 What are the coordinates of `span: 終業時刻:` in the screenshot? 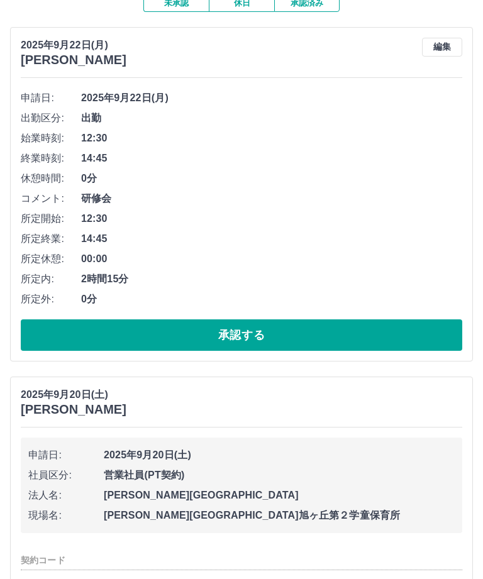 It's located at (51, 159).